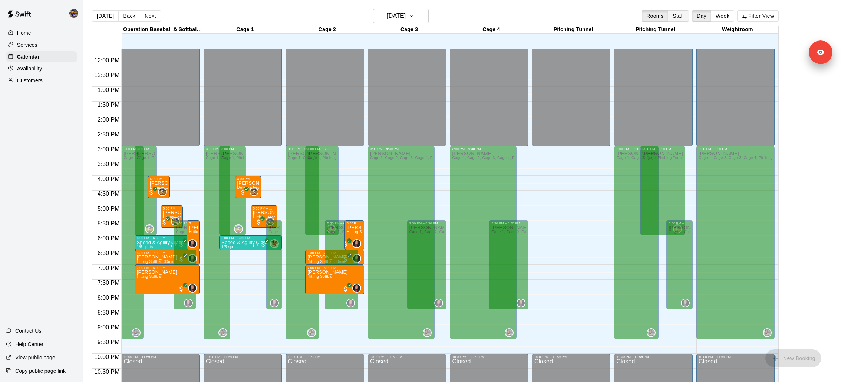  I want to click on button: Filter View, so click(758, 16).